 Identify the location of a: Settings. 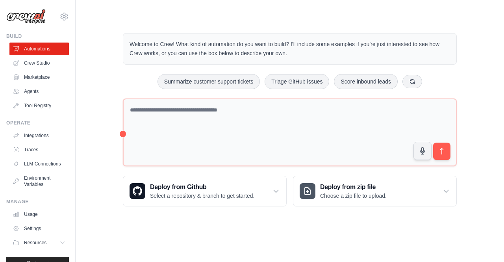
(39, 228).